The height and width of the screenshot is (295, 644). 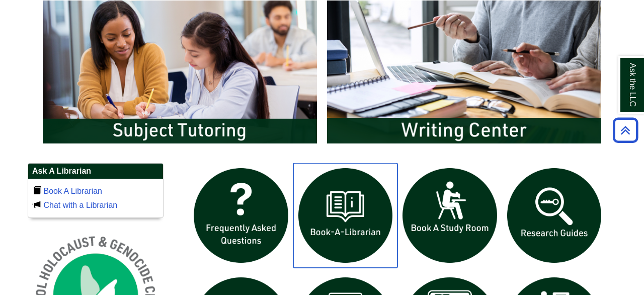 What do you see at coordinates (72, 191) in the screenshot?
I see `a: Book A Librarian` at bounding box center [72, 191].